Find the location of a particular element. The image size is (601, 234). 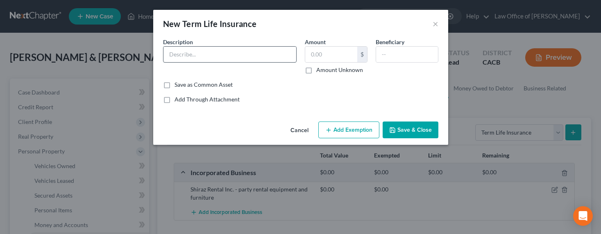

input: 0.00 is located at coordinates (331, 55).